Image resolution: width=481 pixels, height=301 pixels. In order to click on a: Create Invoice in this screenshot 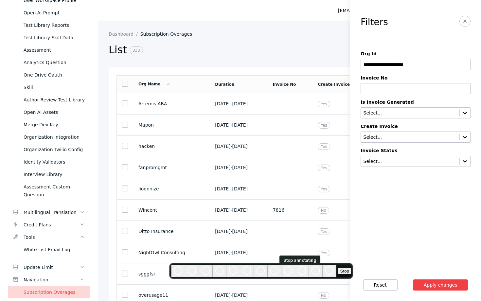, I will do `click(333, 84)`.